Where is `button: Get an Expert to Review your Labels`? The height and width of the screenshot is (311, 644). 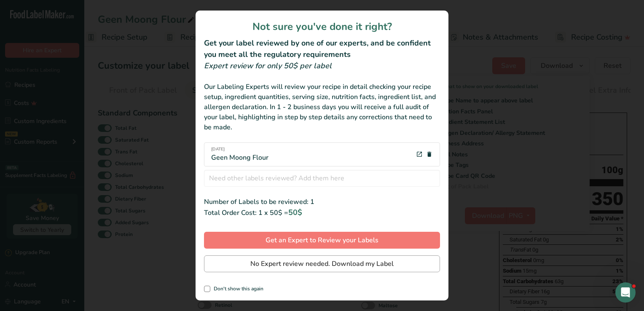 button: Get an Expert to Review your Labels is located at coordinates (322, 240).